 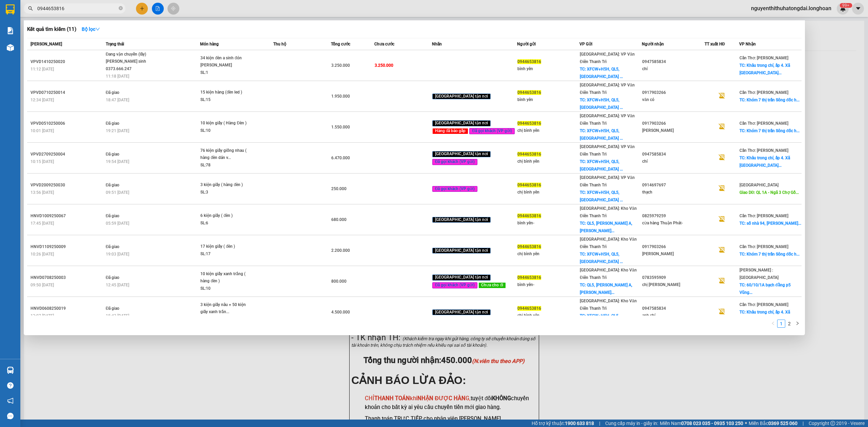 What do you see at coordinates (769, 193) in the screenshot?
I see `span: Giao DĐ: QL 1A - Ngã 3 Chợ Gồ...` at bounding box center [769, 193].